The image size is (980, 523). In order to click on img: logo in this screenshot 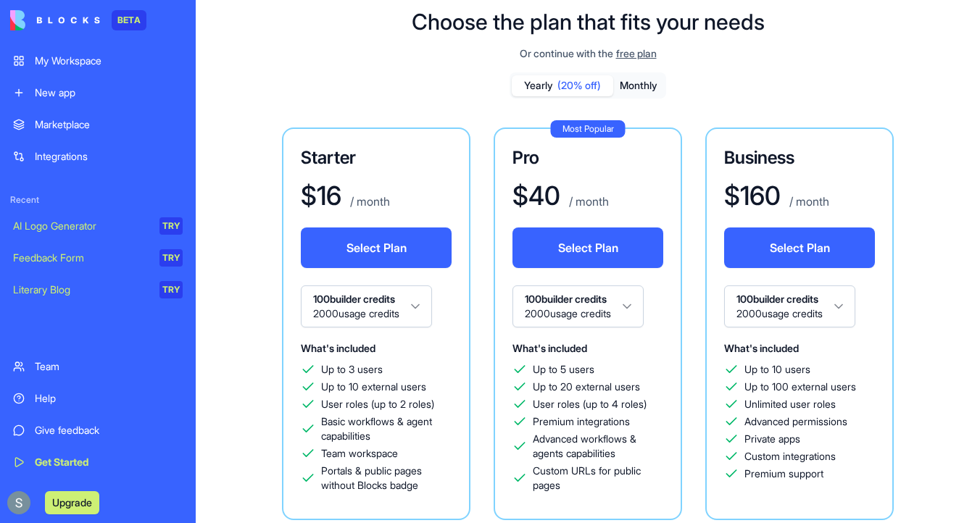, I will do `click(55, 20)`.